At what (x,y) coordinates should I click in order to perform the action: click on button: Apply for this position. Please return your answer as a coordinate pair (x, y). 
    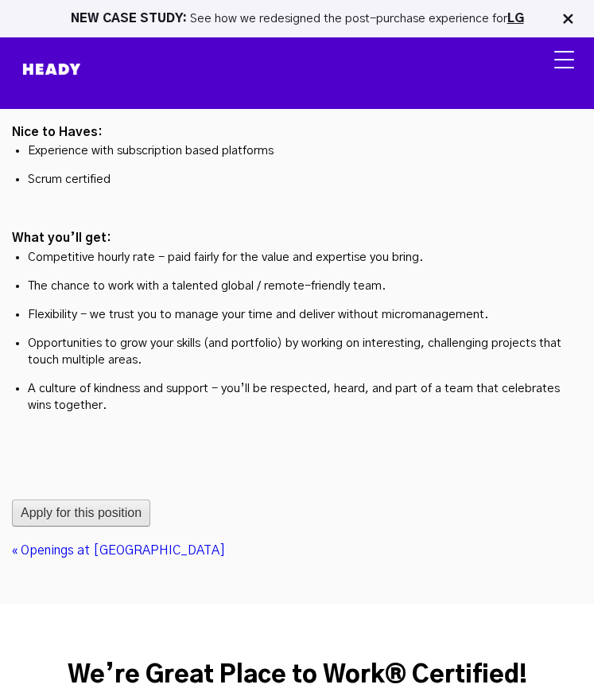
    Looking at the image, I should click on (81, 513).